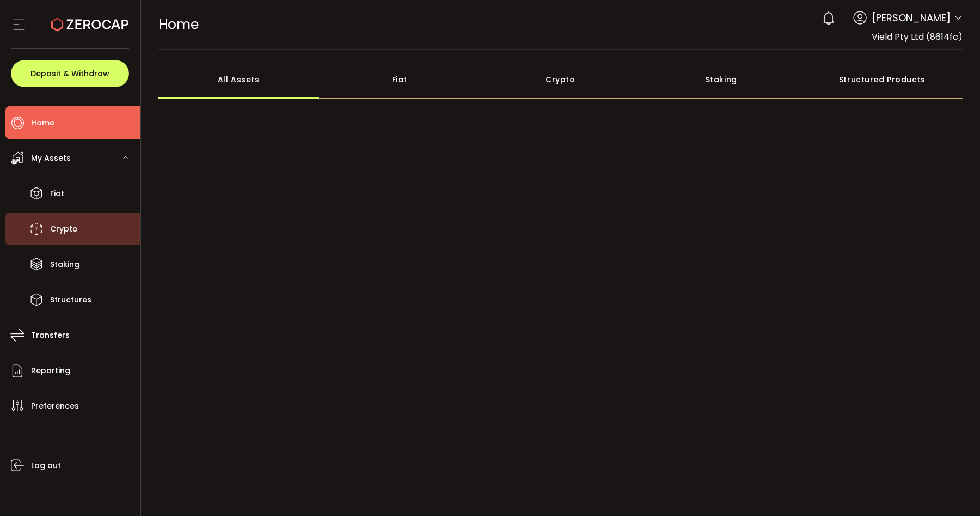  What do you see at coordinates (400, 80) in the screenshot?
I see `div: Fiat` at bounding box center [400, 80].